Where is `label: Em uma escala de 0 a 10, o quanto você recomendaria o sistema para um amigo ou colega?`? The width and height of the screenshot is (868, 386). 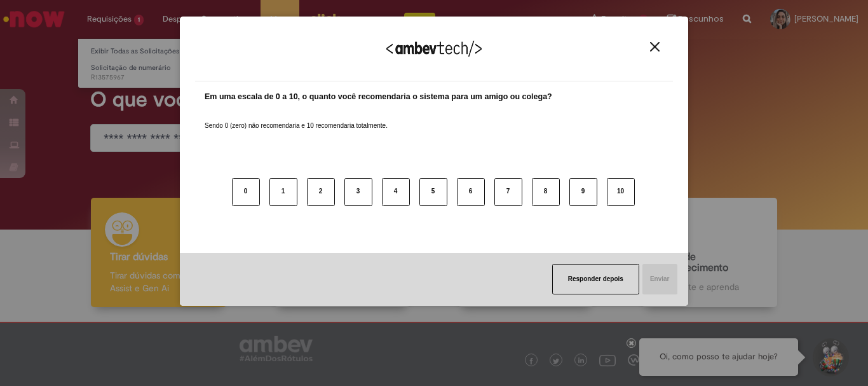 label: Em uma escala de 0 a 10, o quanto você recomendaria o sistema para um amigo ou colega? is located at coordinates (378, 97).